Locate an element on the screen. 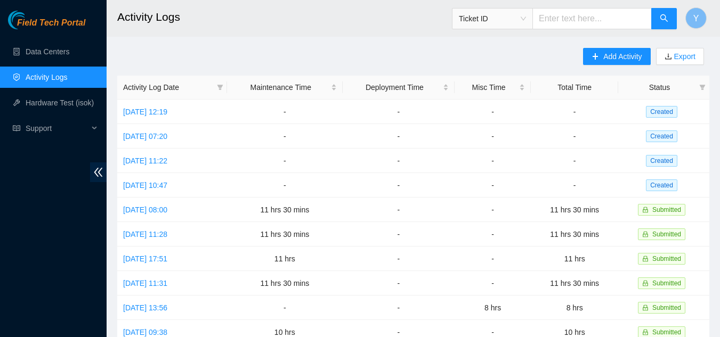  span: Add Activity is located at coordinates (623, 57).